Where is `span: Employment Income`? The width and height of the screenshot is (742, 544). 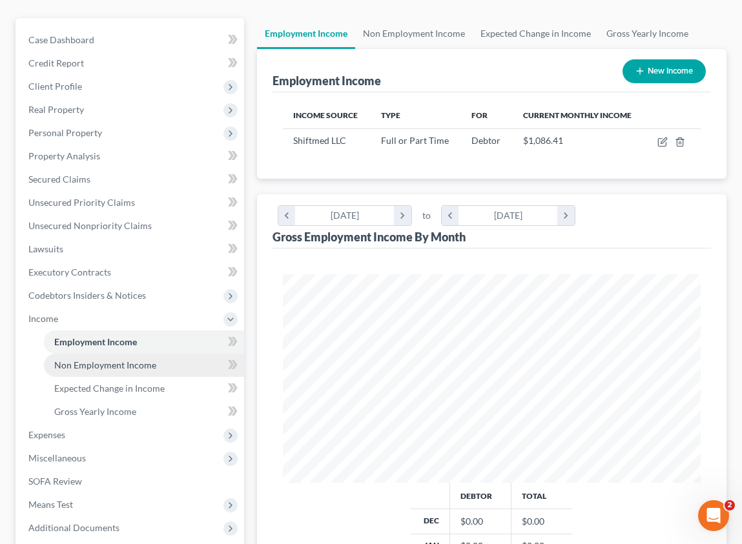 span: Employment Income is located at coordinates (96, 341).